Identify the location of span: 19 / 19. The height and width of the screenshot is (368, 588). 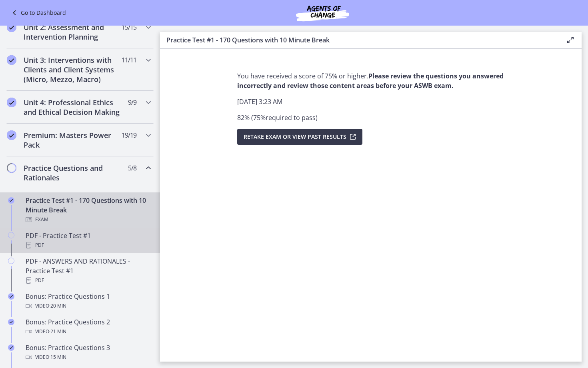
(129, 135).